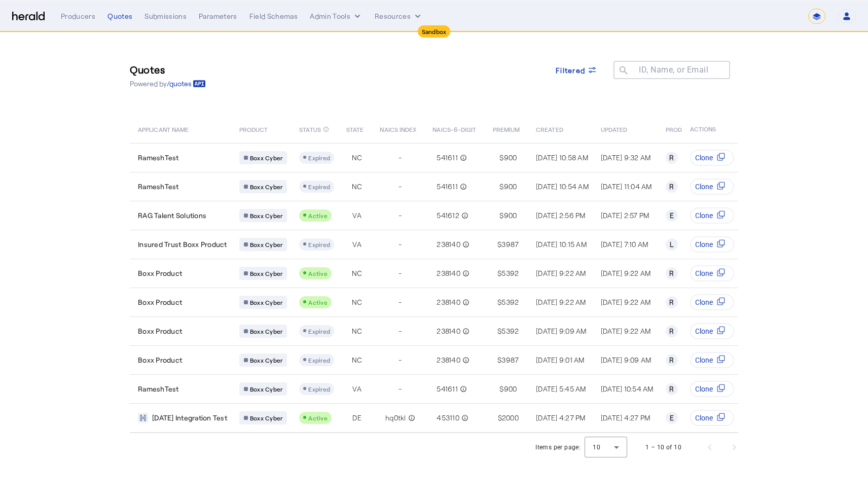 This screenshot has width=868, height=495. I want to click on h3: Quotes, so click(168, 69).